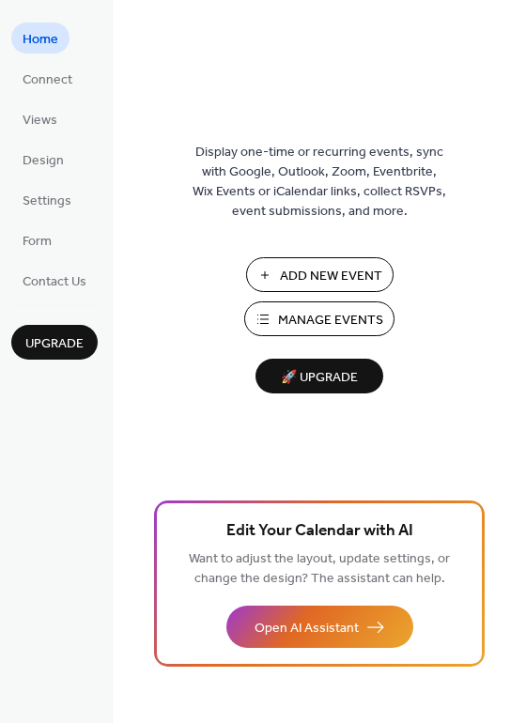 Image resolution: width=526 pixels, height=723 pixels. What do you see at coordinates (54, 282) in the screenshot?
I see `span: Contact Us` at bounding box center [54, 282].